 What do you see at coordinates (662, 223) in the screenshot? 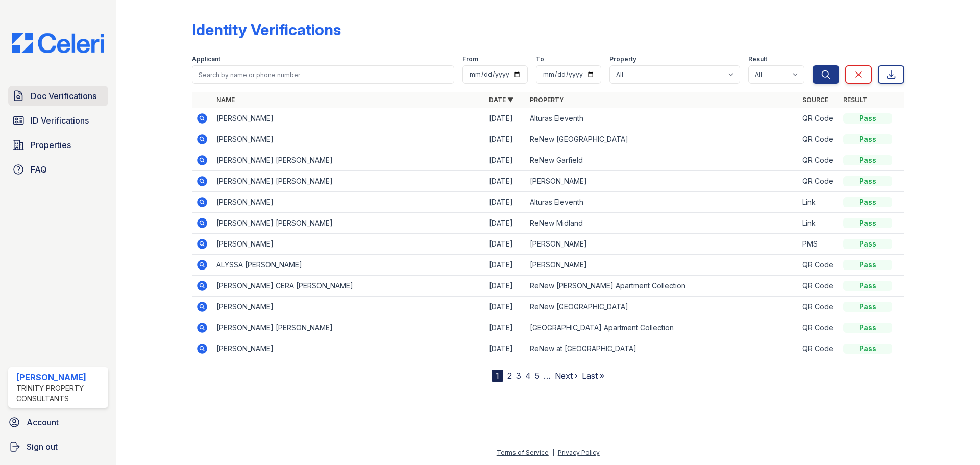
I see `td: ReNew Midland` at bounding box center [662, 223].